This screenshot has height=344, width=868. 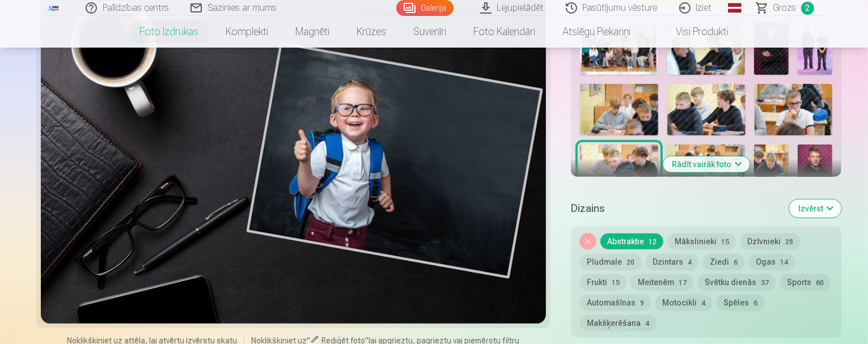 What do you see at coordinates (815, 209) in the screenshot?
I see `button: Izvērst` at bounding box center [815, 209].